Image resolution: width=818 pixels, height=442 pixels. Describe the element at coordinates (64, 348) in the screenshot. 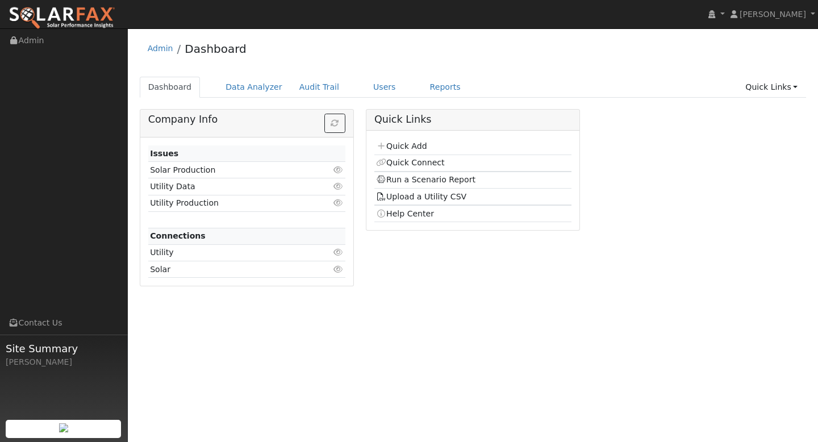

I see `span: Site Summary` at that location.